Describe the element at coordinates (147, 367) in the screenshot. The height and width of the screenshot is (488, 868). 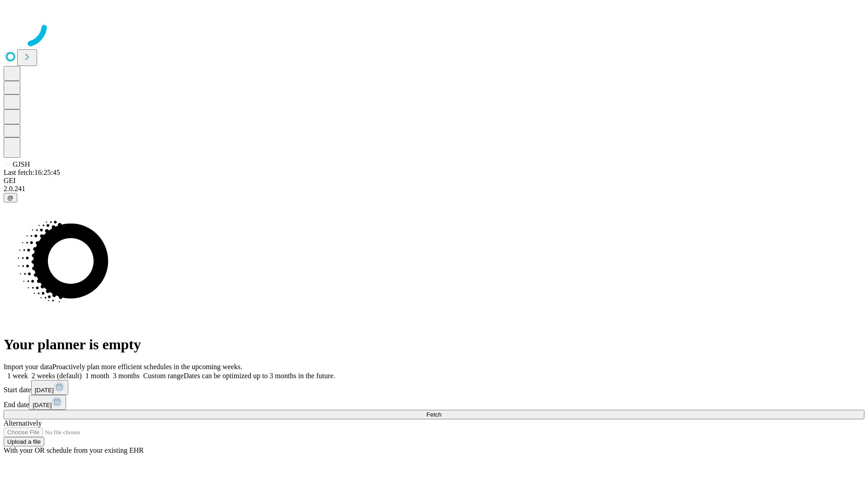
I see `span: Proactively plan more efficient schedules in the upcoming weeks.` at that location.